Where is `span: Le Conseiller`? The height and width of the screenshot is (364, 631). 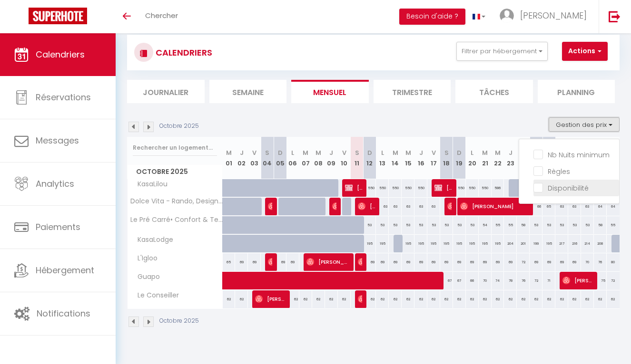 span: Le Conseiller is located at coordinates (155, 296).